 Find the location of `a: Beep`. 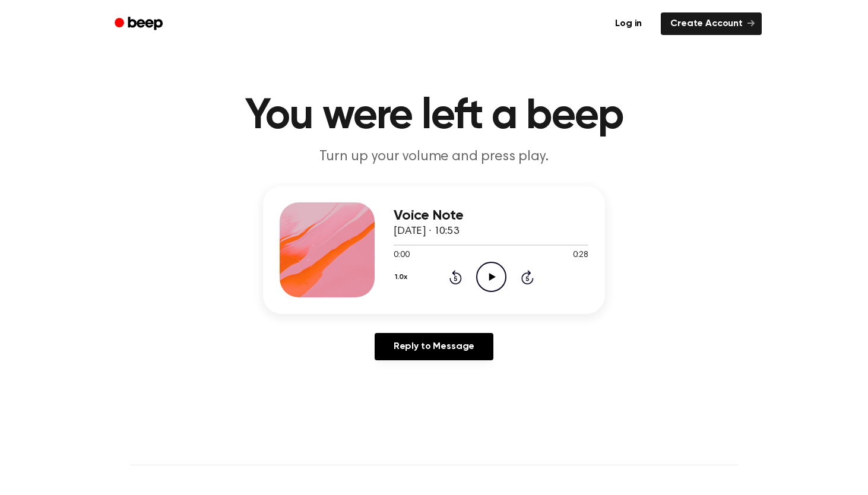

a: Beep is located at coordinates (140, 24).